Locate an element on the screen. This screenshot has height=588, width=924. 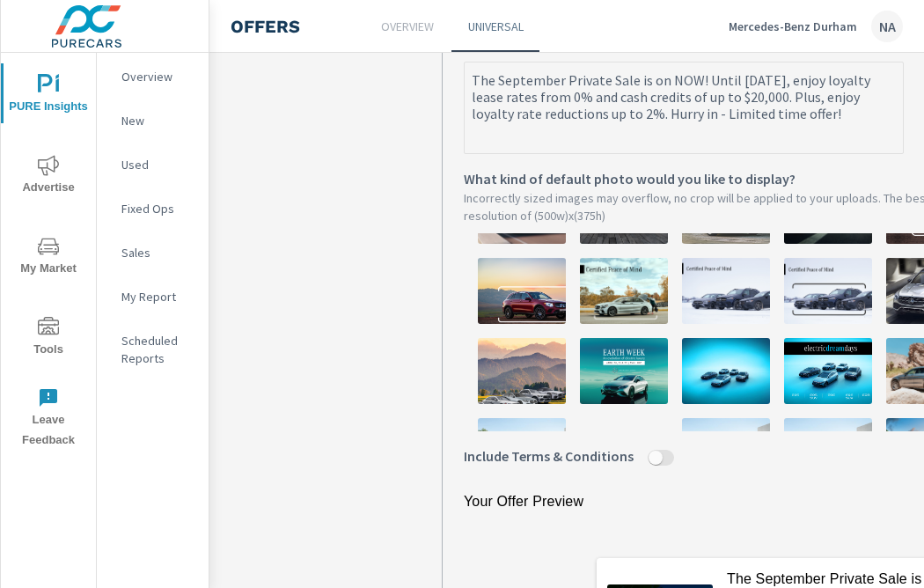
button: Include Terms & Conditions is located at coordinates (655, 458).